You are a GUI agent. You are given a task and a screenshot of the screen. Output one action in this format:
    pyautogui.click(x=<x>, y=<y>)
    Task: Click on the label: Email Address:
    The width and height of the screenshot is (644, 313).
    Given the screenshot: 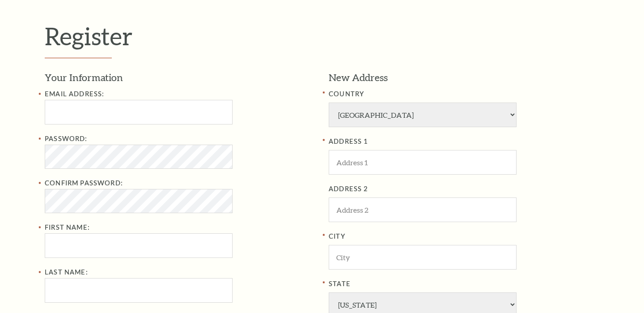 What is the action you would take?
    pyautogui.click(x=74, y=94)
    